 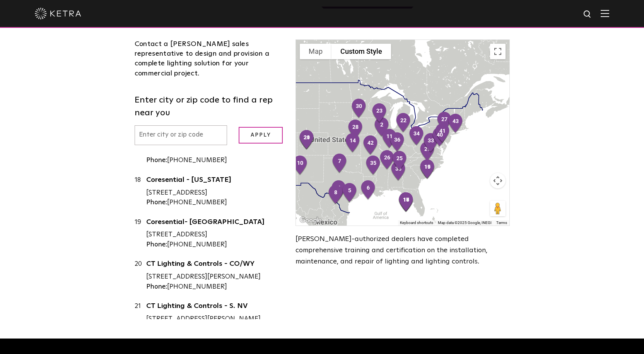 What do you see at coordinates (587, 14) in the screenshot?
I see `img: search icon` at bounding box center [587, 14].